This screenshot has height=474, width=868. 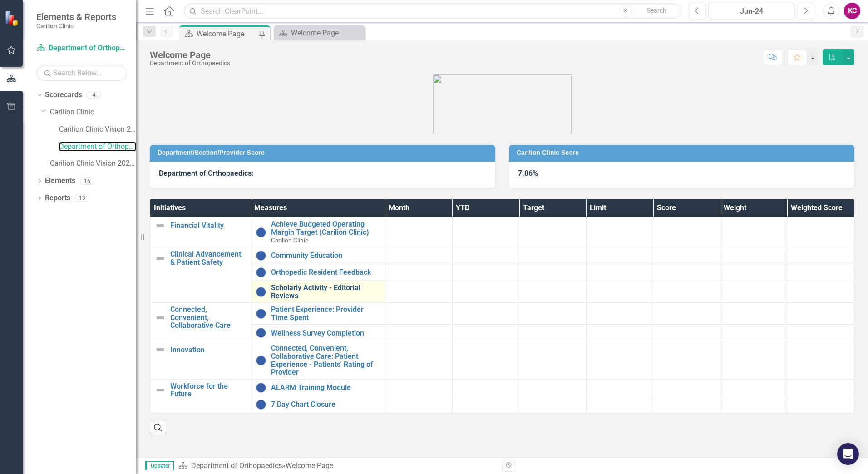 I want to click on input: Search Below..., so click(x=82, y=72).